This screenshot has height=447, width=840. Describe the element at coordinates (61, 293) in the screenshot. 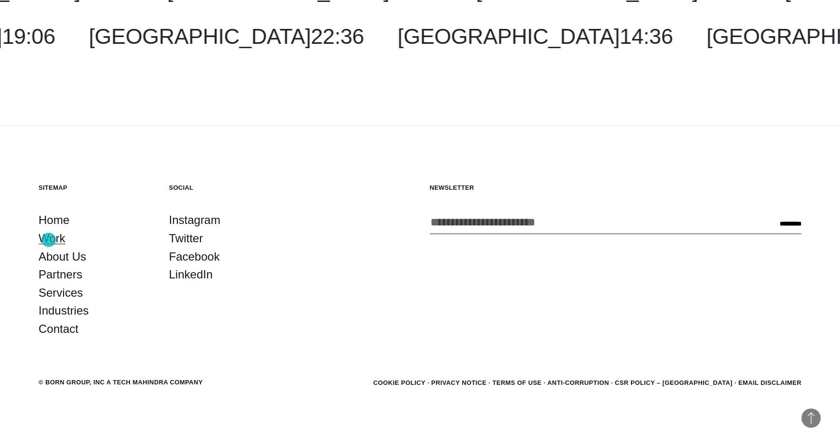

I see `a: Services` at that location.